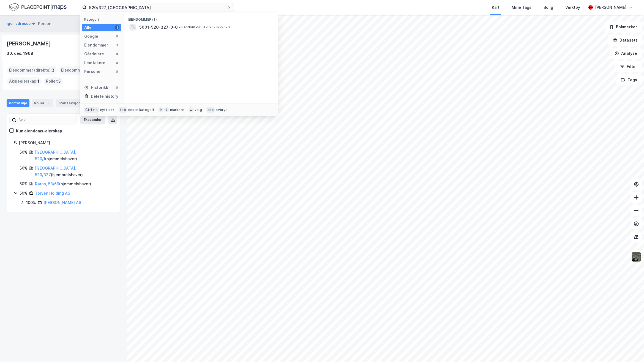  I want to click on input: Søk på adresse, matrikkel, gårdeiere, leietakere eller personer, so click(157, 8).